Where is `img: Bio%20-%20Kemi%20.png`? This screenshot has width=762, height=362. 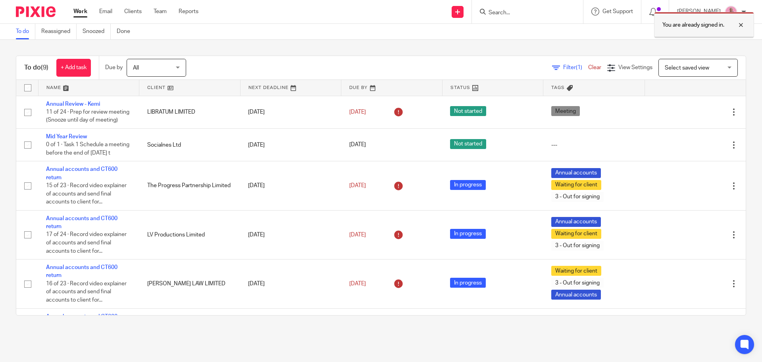
img: Bio%20-%20Kemi%20.png is located at coordinates (731, 12).